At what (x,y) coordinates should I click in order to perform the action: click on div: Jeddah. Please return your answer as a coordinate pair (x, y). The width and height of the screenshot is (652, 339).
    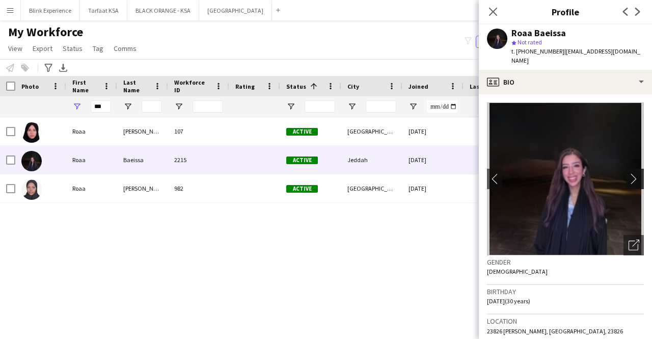
    Looking at the image, I should click on (372, 159).